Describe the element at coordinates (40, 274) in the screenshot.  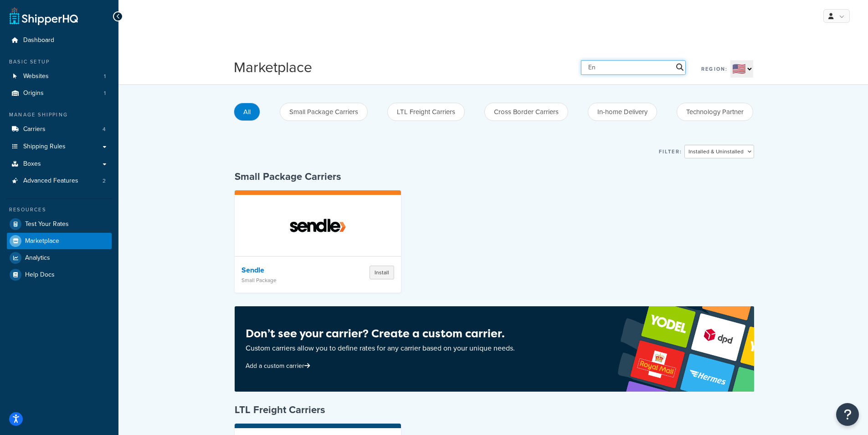
I see `span: Help Docs` at that location.